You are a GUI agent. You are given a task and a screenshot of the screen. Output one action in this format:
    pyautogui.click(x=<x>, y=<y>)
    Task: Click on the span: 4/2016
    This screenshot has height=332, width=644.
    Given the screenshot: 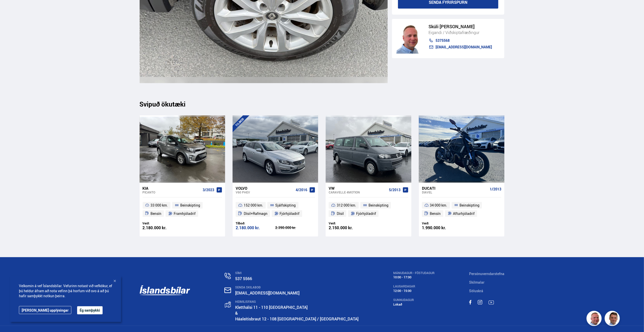 What is the action you would take?
    pyautogui.click(x=302, y=190)
    